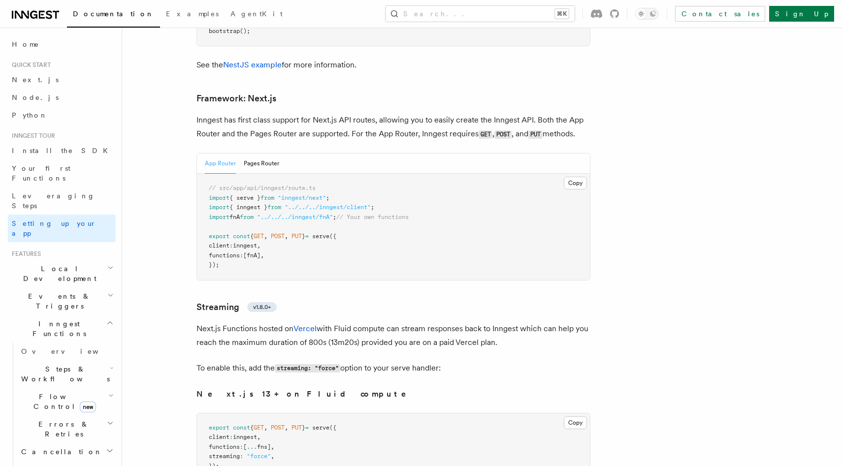  What do you see at coordinates (252, 64) in the screenshot?
I see `a: NestJS example` at bounding box center [252, 64].